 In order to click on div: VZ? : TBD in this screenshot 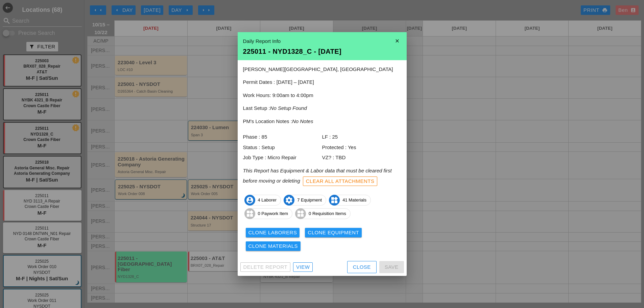, I will do `click(362, 158)`.